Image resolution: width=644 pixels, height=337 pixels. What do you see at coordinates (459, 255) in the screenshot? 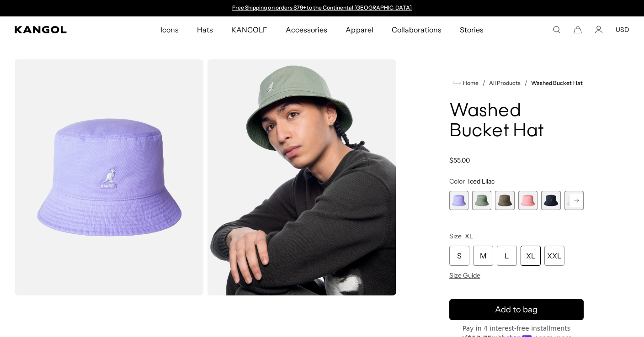
I see `div: S` at bounding box center [459, 255].